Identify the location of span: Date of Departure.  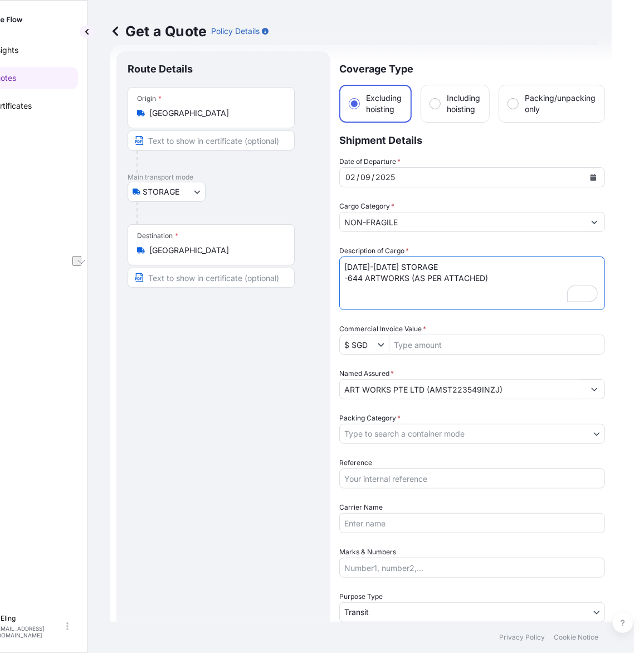
(370, 162).